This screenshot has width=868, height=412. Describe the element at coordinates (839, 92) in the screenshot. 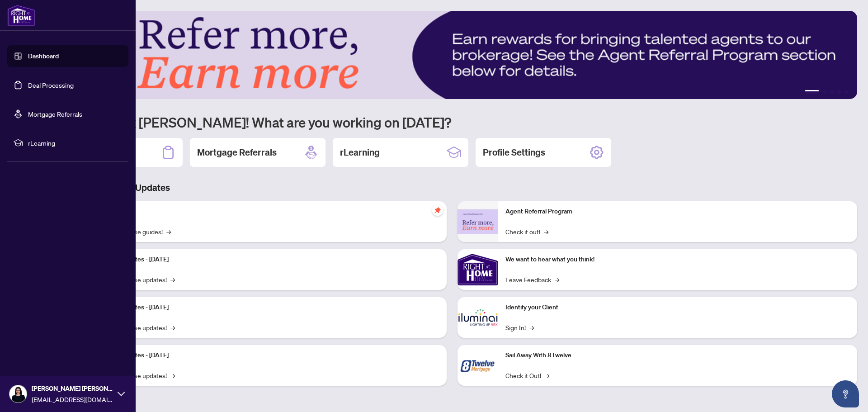

I see `button: 4` at that location.